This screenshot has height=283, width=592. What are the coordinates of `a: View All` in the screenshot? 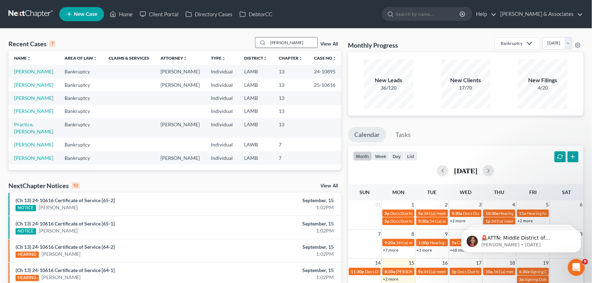 It's located at (330, 44).